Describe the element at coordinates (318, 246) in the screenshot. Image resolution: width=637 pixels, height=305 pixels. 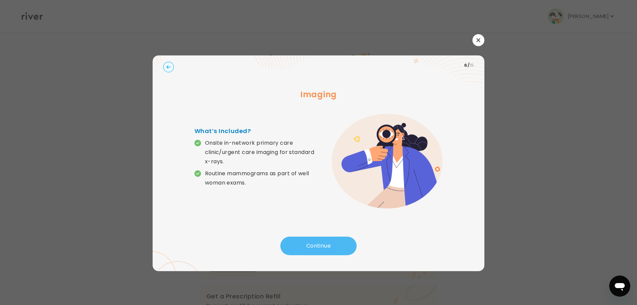
I see `button: Continue` at that location.